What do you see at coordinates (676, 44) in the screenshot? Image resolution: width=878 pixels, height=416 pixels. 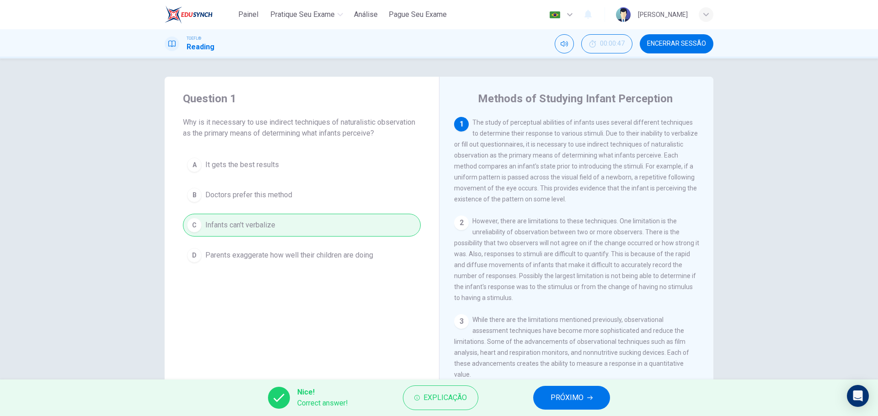 I see `button: Encerrar Sessão` at bounding box center [676, 44].